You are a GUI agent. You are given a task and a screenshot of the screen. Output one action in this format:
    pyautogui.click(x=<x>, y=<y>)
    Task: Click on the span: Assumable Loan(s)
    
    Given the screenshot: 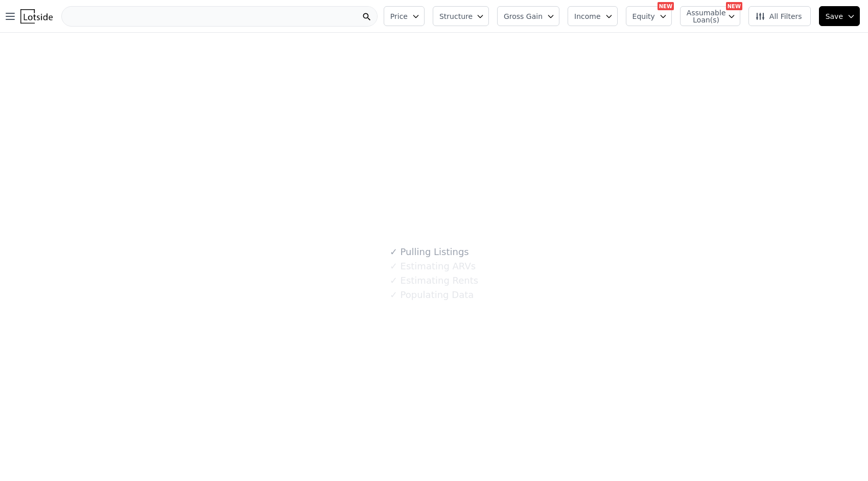 What is the action you would take?
    pyautogui.click(x=703, y=16)
    